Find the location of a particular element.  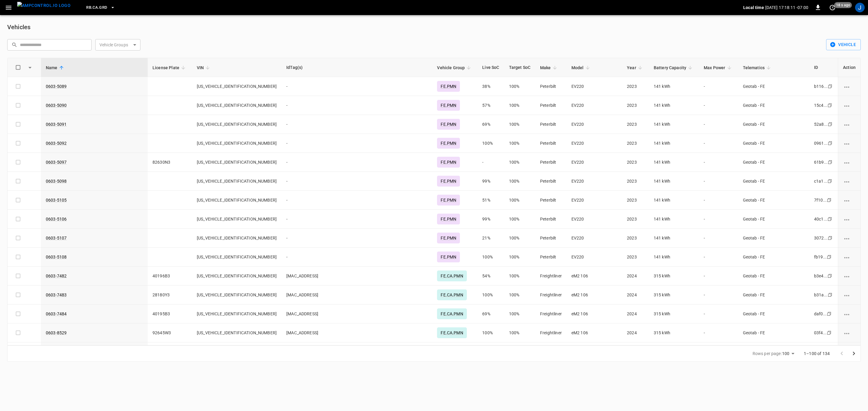

a: 0603-5090 is located at coordinates (56, 105).